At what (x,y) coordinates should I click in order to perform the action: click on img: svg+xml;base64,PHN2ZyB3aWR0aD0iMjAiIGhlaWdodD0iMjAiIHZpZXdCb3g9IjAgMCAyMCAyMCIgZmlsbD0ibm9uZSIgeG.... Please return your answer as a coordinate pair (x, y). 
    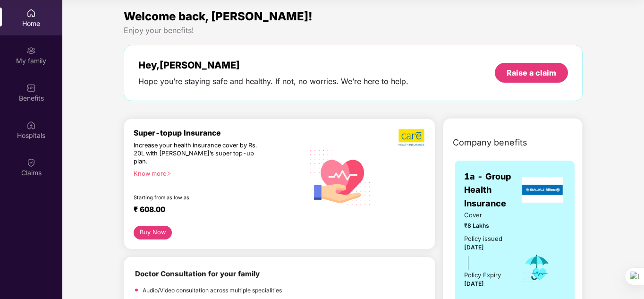
    Looking at the image, I should click on (31, 50).